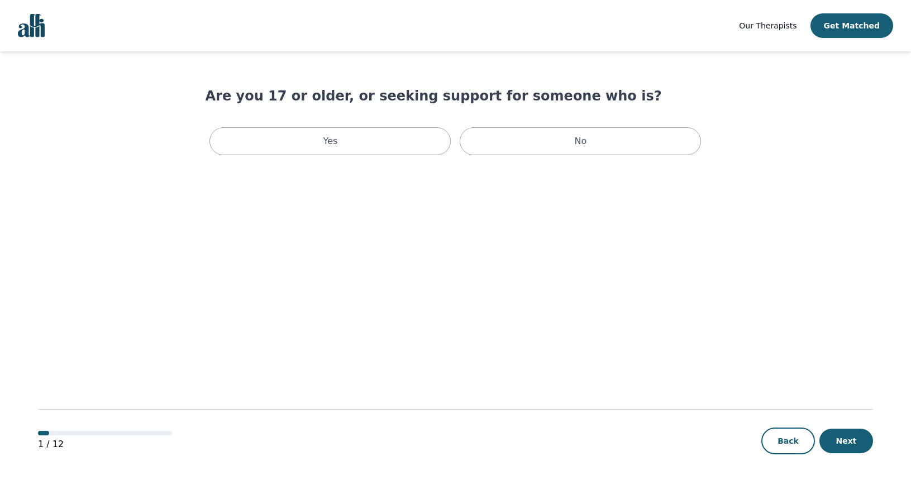  What do you see at coordinates (852, 26) in the screenshot?
I see `button: Get Matched` at bounding box center [852, 26].